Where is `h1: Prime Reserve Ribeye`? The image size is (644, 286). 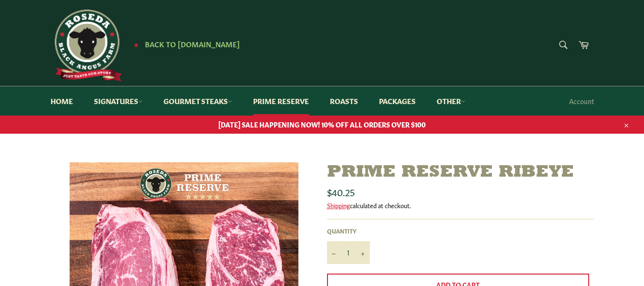 h1: Prime Reserve Ribeye is located at coordinates (460, 173).